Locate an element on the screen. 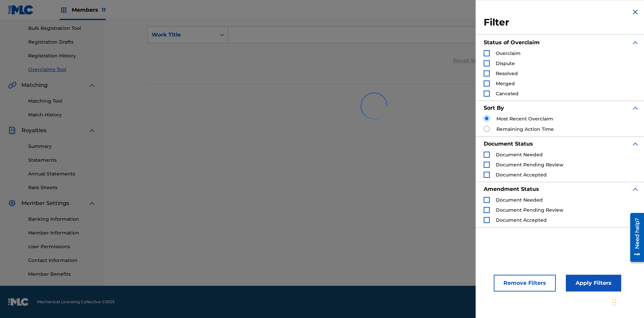  span: Merged is located at coordinates (505, 84).